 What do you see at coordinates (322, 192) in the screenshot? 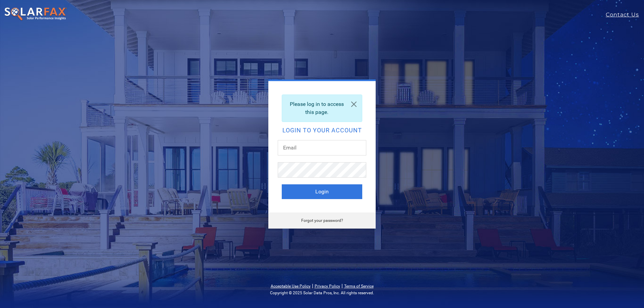
I see `button: Login` at bounding box center [322, 192].